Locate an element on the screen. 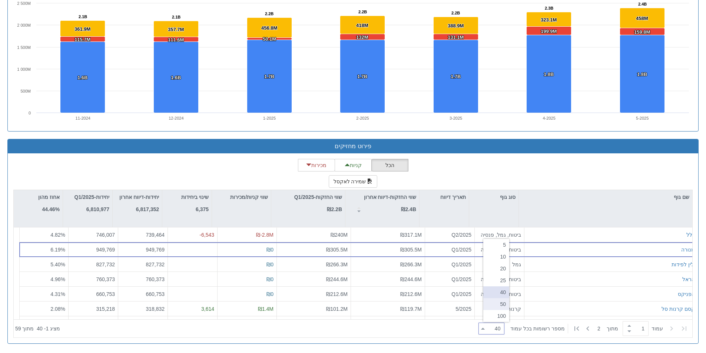  p: יחידות-Q1/2025 is located at coordinates (92, 197).